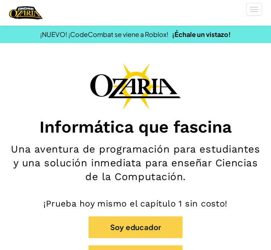  Describe the element at coordinates (136, 203) in the screenshot. I see `p: ¡Prueba hoy mismo el capítulo 1 sin costo!` at that location.